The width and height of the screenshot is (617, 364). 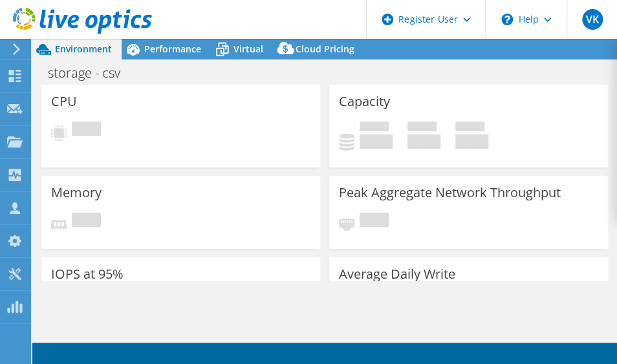 I want to click on span: Free, so click(x=421, y=128).